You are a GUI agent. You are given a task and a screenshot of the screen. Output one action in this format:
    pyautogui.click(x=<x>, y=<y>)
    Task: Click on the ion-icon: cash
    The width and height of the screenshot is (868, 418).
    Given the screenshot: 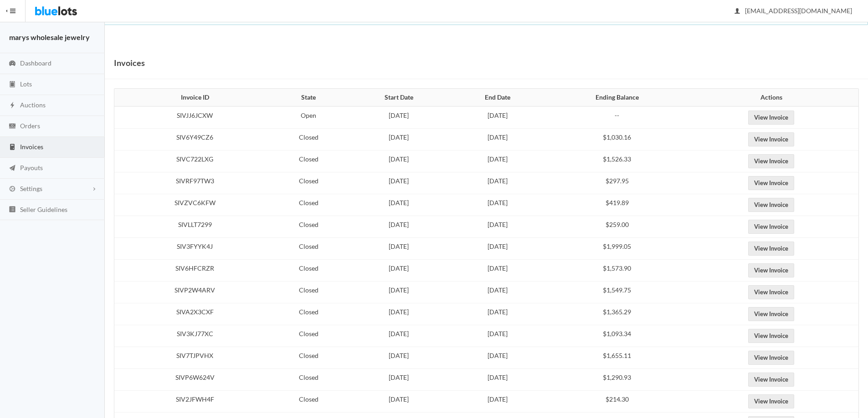 What is the action you would take?
    pyautogui.click(x=12, y=126)
    